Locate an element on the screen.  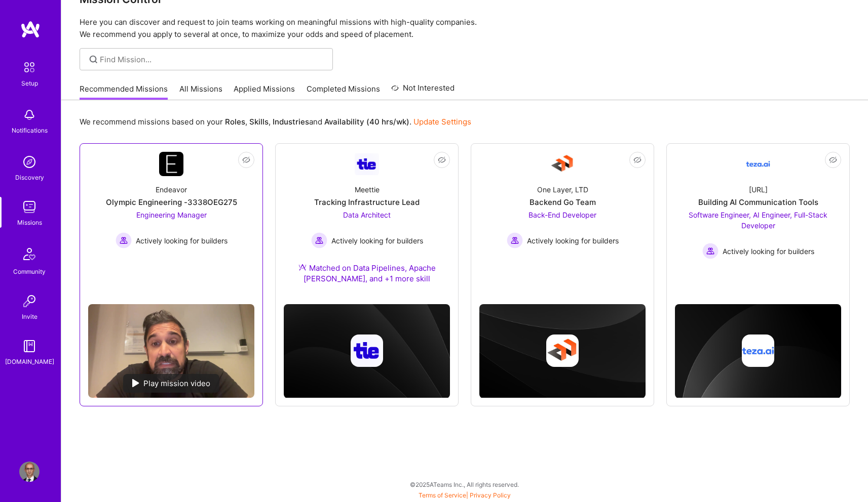
b: Industries is located at coordinates (291, 122).